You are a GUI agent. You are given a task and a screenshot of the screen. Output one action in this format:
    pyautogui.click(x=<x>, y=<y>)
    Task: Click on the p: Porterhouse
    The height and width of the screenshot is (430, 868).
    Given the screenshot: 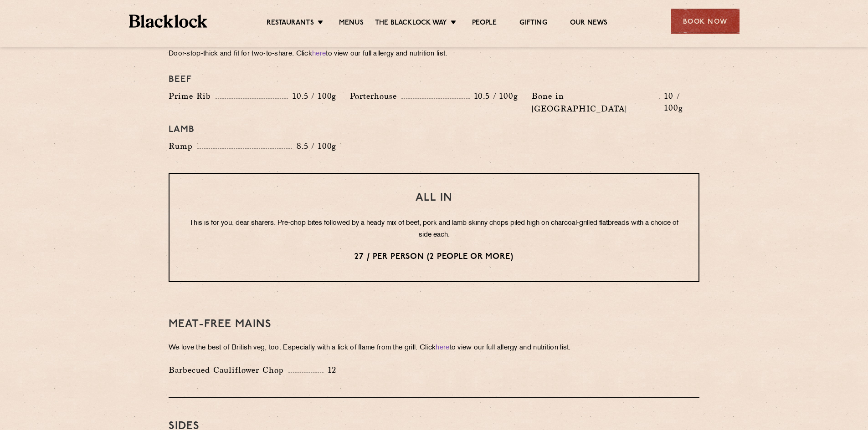 What is the action you would take?
    pyautogui.click(x=375, y=96)
    